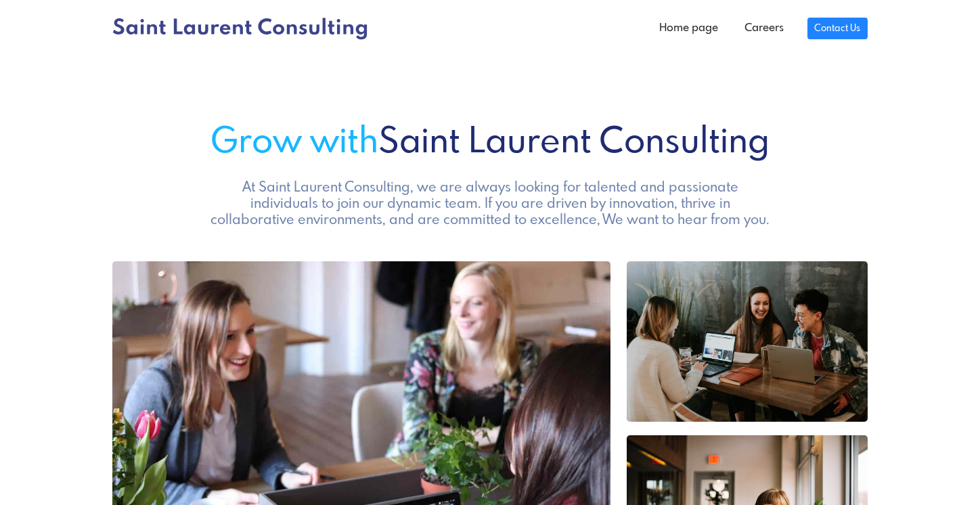 This screenshot has height=505, width=980. I want to click on h5: At Saint Laurent Consulting, we are always looking for talented and passionate individuals to joi..., so click(490, 204).